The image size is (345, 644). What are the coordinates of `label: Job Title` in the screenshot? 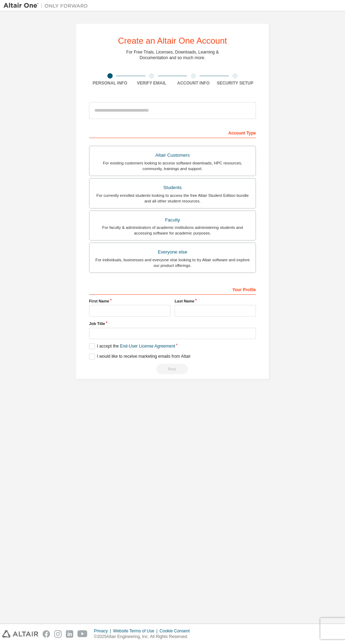 It's located at (172, 324).